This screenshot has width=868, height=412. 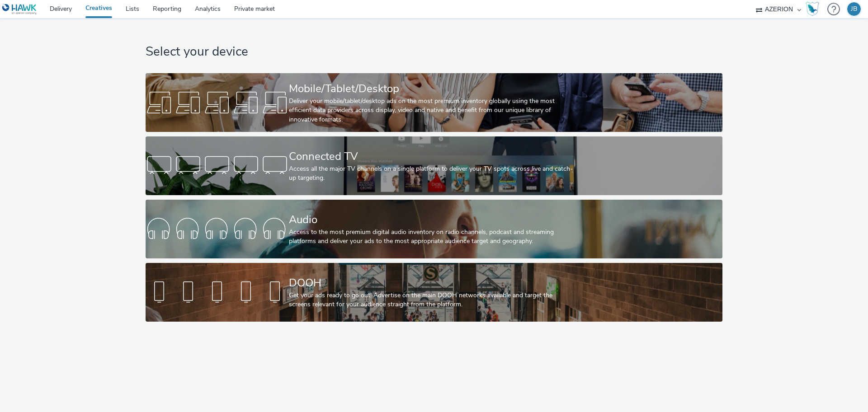 What do you see at coordinates (432, 237) in the screenshot?
I see `div: Access to the most premium digital audio inventory on radio channels, podcast and streaming platf...` at bounding box center [432, 237].